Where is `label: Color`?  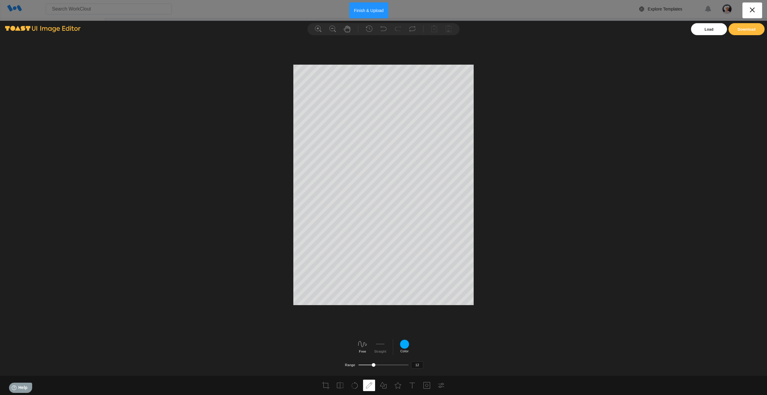
label: Color is located at coordinates (404, 351).